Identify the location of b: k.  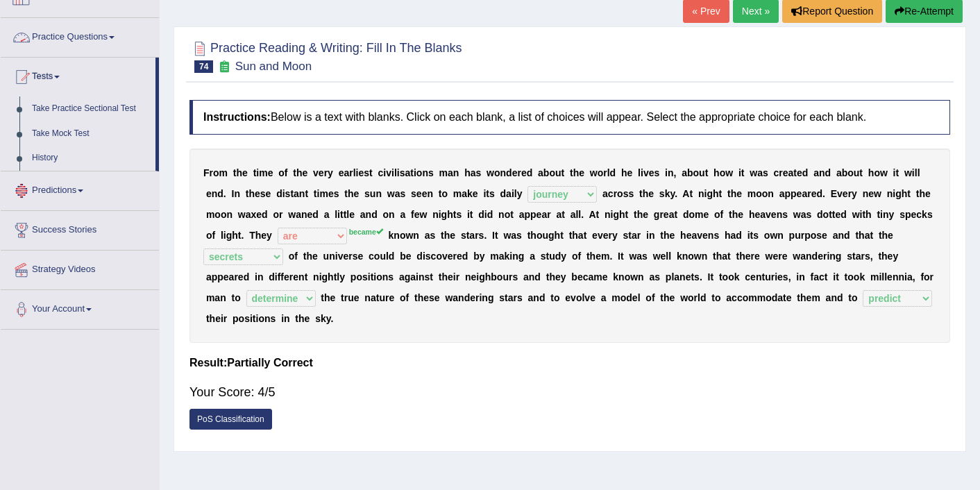
(667, 194).